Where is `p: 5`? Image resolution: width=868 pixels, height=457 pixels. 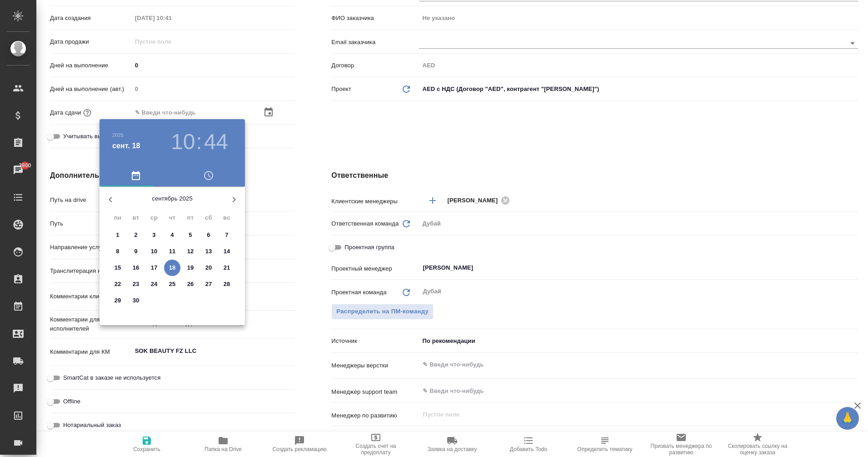
p: 5 is located at coordinates (190, 235).